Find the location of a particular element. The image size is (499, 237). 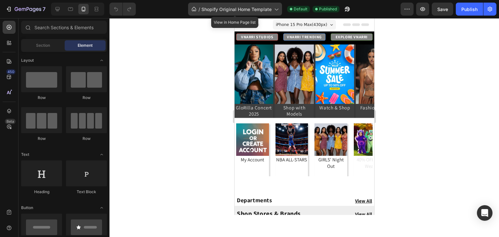

button: Publish is located at coordinates (470, 9).